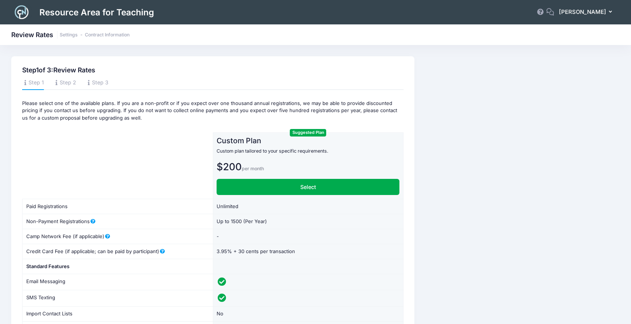  I want to click on td: Up to 1500 (Per Year), so click(308, 222).